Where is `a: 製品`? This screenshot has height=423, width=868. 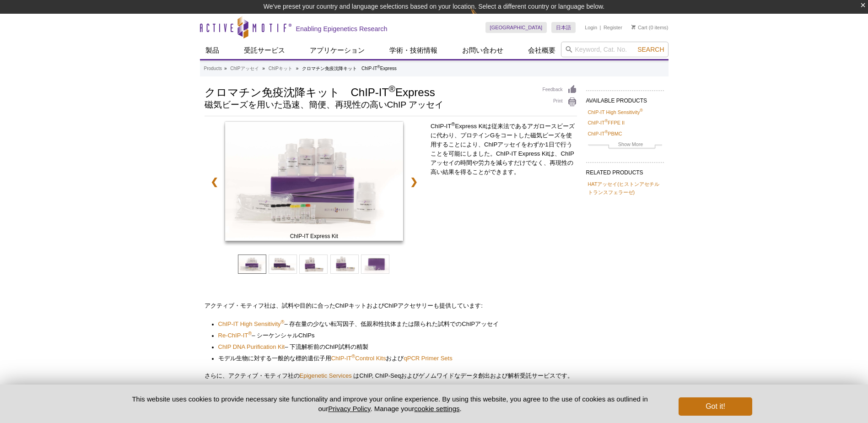
a: 製品 is located at coordinates (213, 50).